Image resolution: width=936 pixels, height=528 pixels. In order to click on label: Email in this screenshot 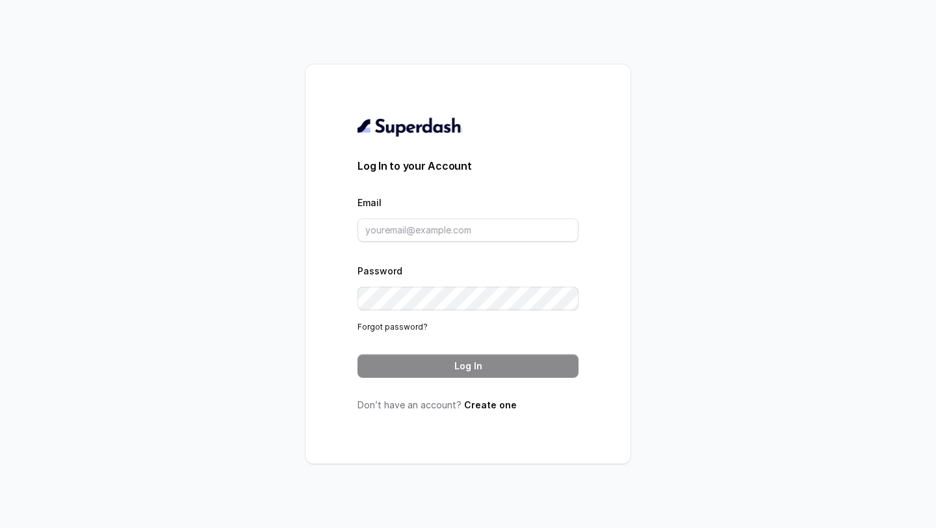, I will do `click(369, 202)`.